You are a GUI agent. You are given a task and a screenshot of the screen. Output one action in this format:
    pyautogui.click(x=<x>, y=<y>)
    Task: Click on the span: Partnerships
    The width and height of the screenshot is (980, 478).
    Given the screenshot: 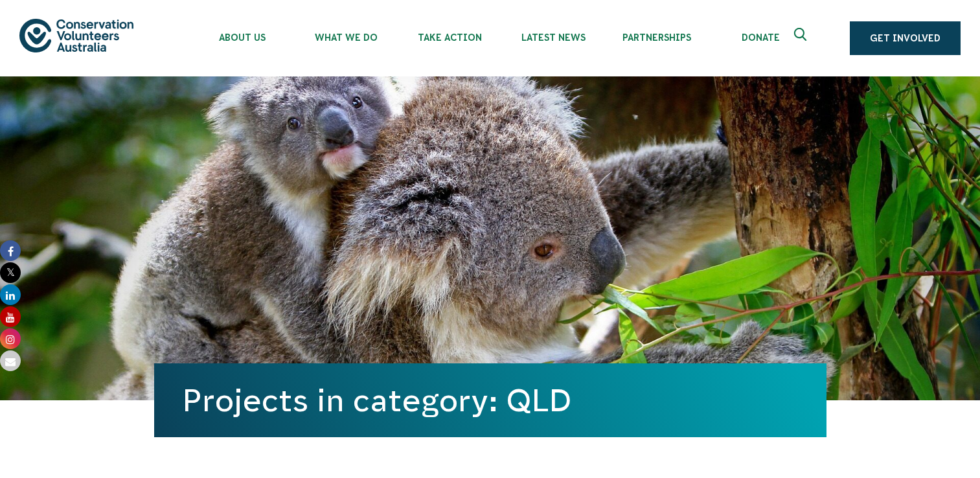 What is the action you would take?
    pyautogui.click(x=657, y=38)
    